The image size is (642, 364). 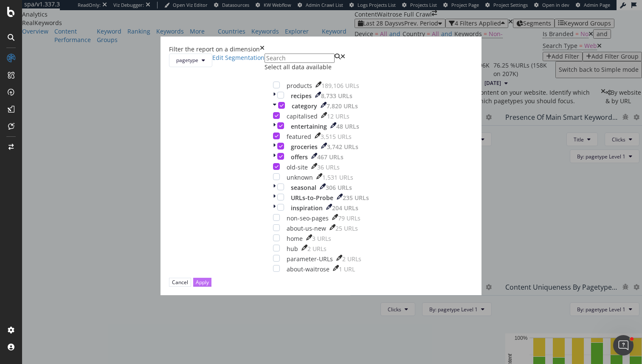 I want to click on div: home, so click(x=294, y=238).